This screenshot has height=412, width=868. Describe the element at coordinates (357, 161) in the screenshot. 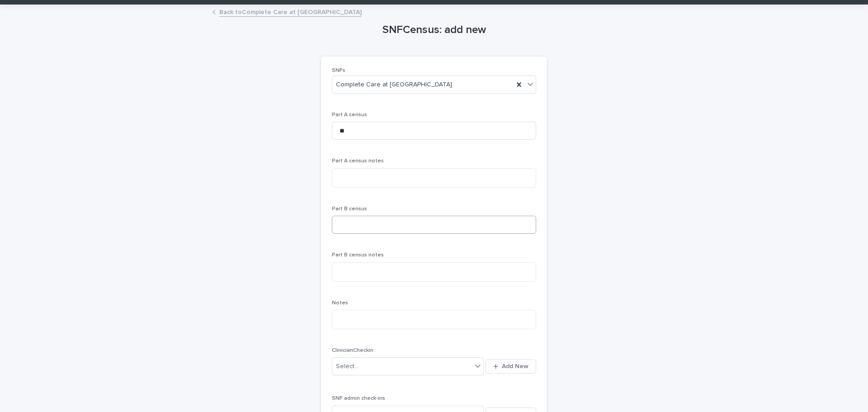

I see `span: Part A census notes` at that location.